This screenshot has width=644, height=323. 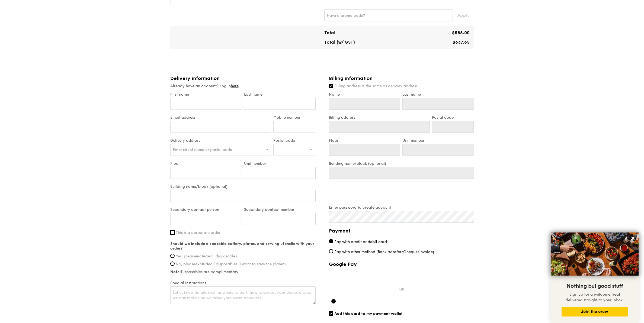 I want to click on input: Have a promo code?, so click(x=388, y=15).